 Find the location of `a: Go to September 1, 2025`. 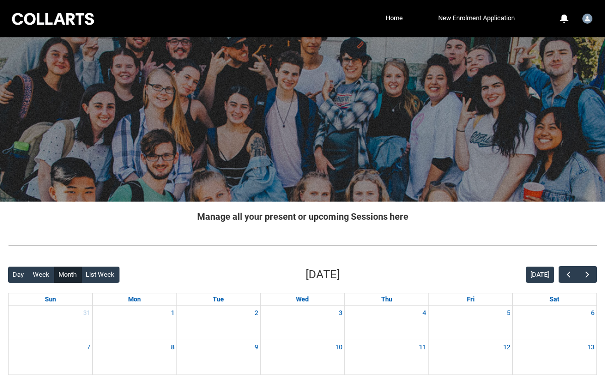

a: Go to September 1, 2025 is located at coordinates (172, 313).